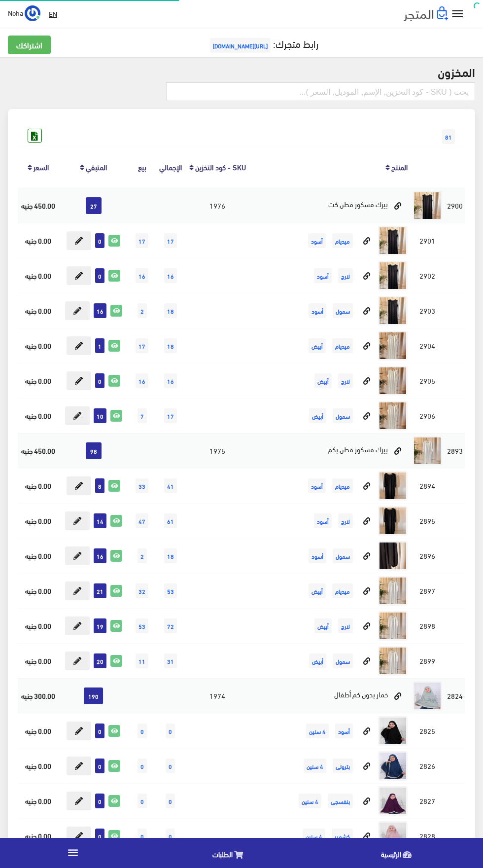 Image resolution: width=483 pixels, height=868 pixels. What do you see at coordinates (427, 626) in the screenshot?
I see `td: 2898` at bounding box center [427, 626].